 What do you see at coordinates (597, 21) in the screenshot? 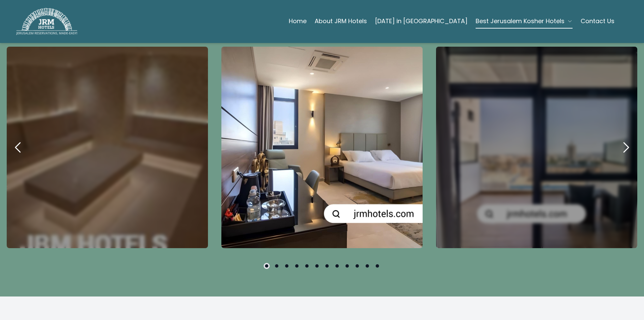
I see `a: Contact Us` at bounding box center [597, 21].